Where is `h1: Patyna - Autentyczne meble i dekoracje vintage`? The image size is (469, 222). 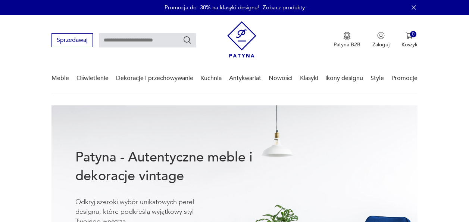 h1: Patyna - Autentyczne meble i dekoracje vintage is located at coordinates (174, 166).